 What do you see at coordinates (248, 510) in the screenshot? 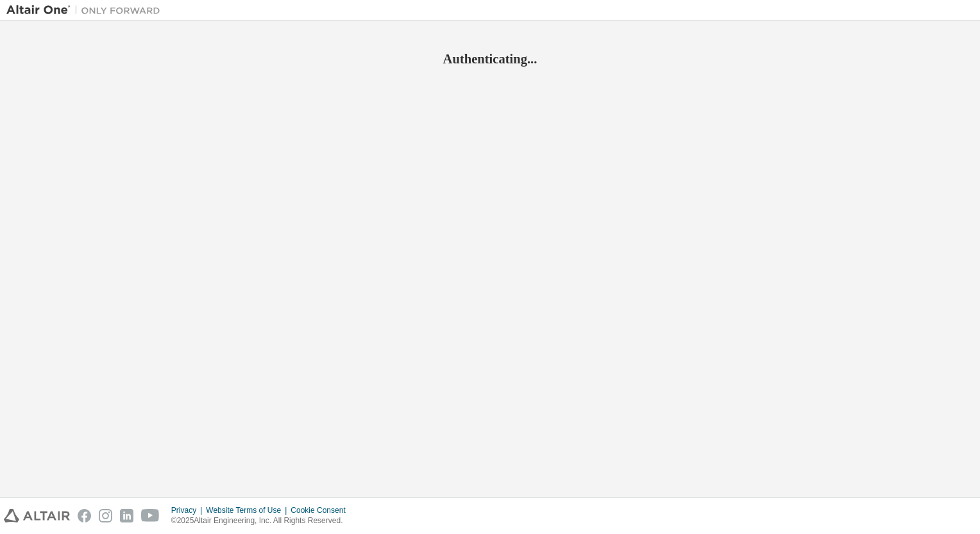
I see `div: Website Terms of Use` at bounding box center [248, 510].